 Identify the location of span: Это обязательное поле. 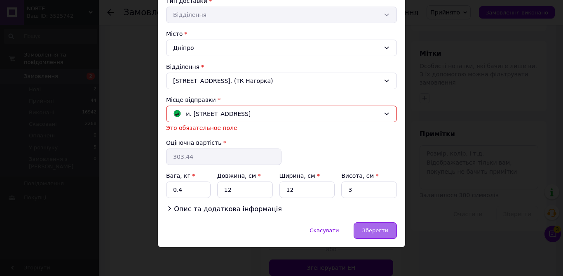
(201, 128).